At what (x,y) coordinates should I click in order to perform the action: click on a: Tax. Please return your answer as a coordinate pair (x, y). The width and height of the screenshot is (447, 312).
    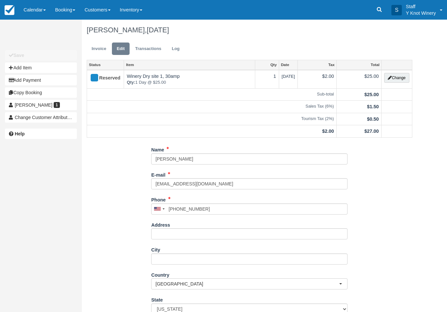
    Looking at the image, I should click on (317, 65).